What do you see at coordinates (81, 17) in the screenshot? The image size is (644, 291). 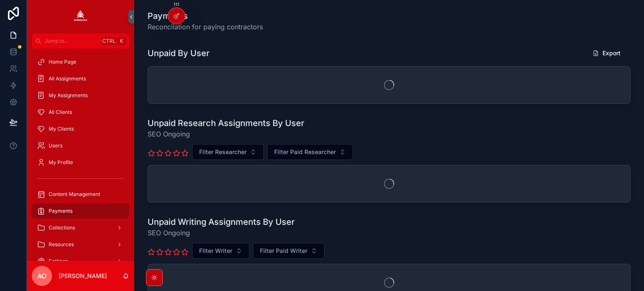 I see `img: App logo` at bounding box center [81, 17].